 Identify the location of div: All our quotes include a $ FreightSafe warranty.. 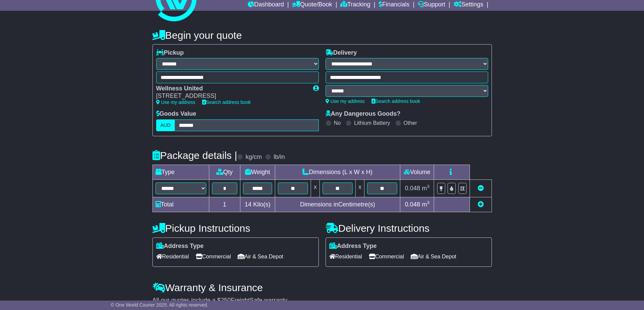
(322, 301).